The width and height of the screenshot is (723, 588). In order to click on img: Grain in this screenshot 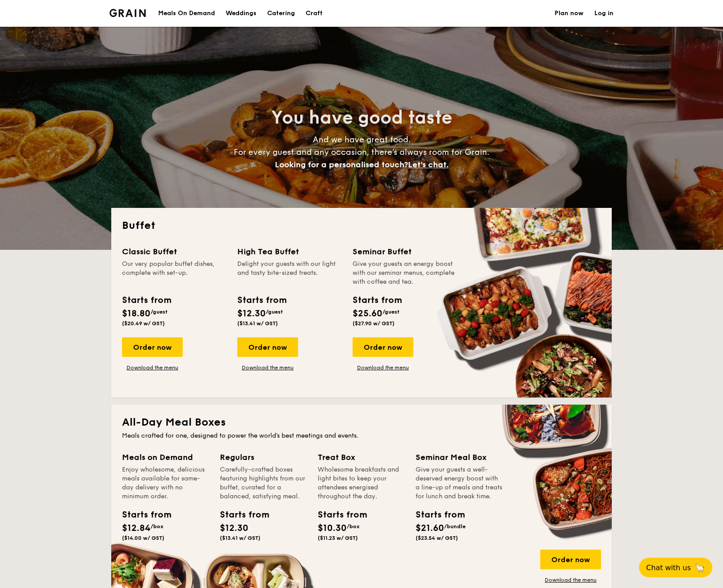, I will do `click(127, 13)`.